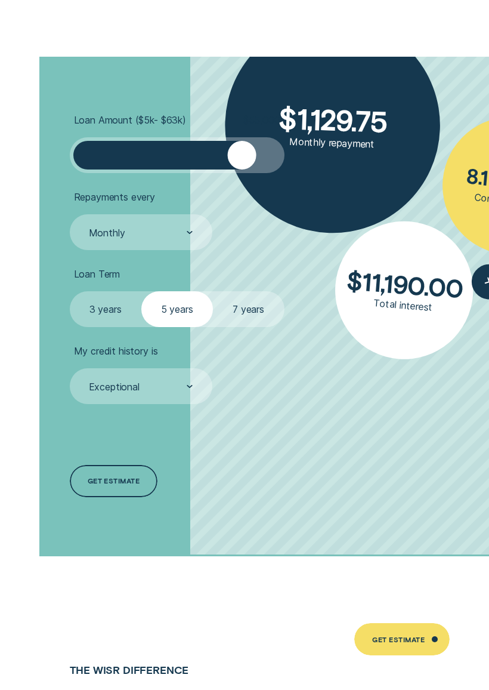  What do you see at coordinates (124, 670) in the screenshot?
I see `h4: The Wisr Difference` at bounding box center [124, 670].